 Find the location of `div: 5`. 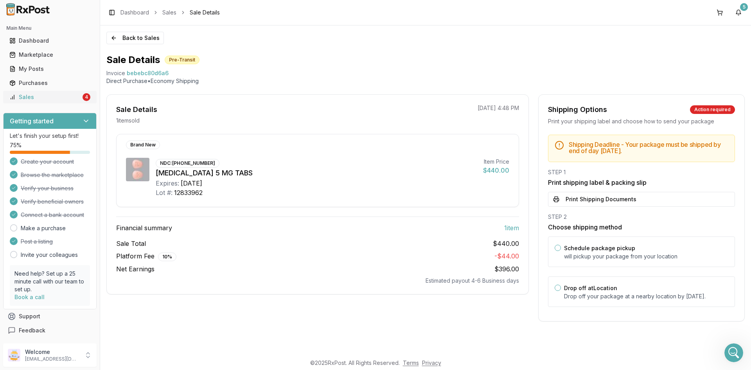

div: 5 is located at coordinates (744, 7).